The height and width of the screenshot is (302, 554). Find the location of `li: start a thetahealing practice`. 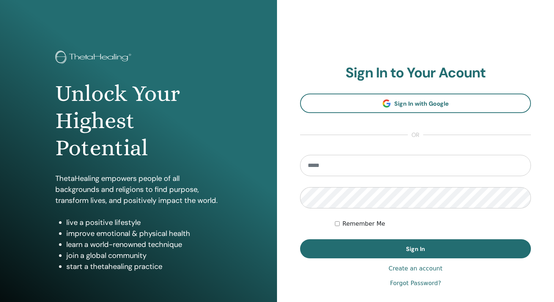

li: start a thetahealing practice is located at coordinates (144, 266).